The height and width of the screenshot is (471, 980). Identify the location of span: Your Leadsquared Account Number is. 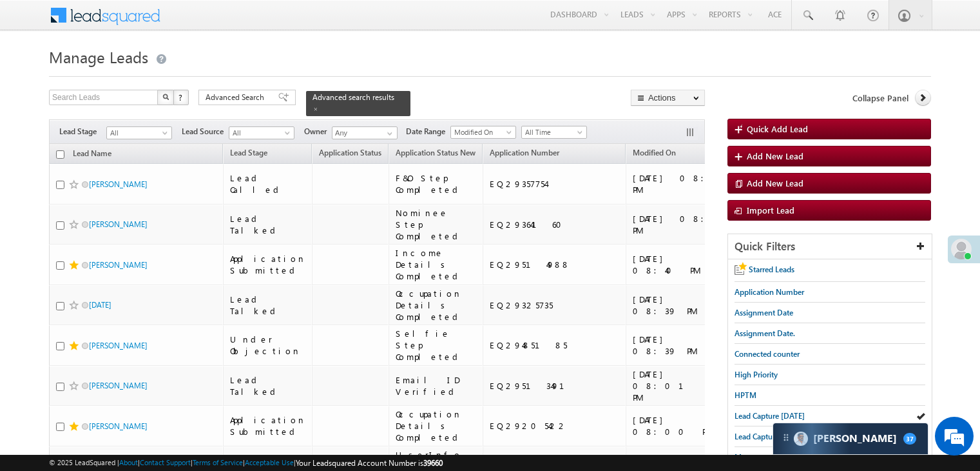
(369, 462).